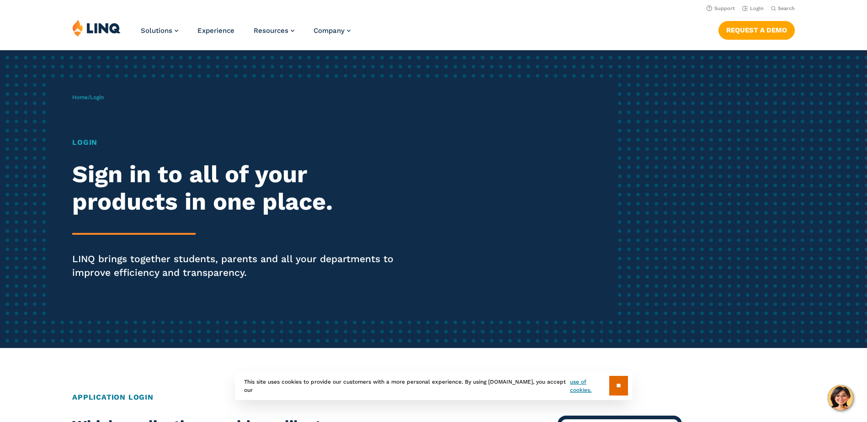 Image resolution: width=867 pixels, height=422 pixels. I want to click on span: Solutions, so click(156, 31).